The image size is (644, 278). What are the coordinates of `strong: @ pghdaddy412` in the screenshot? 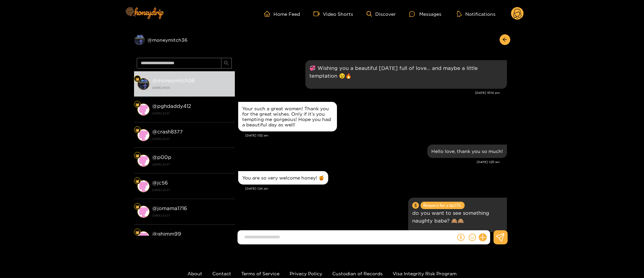 It's located at (172, 106).